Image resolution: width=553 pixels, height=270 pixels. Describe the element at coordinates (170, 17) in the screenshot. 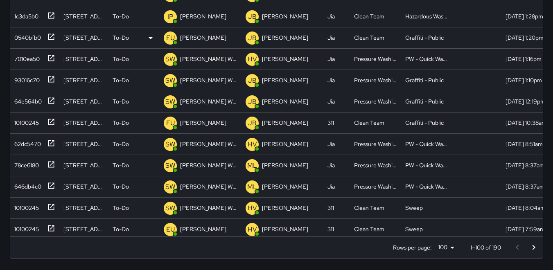

I see `p: IP` at that location.